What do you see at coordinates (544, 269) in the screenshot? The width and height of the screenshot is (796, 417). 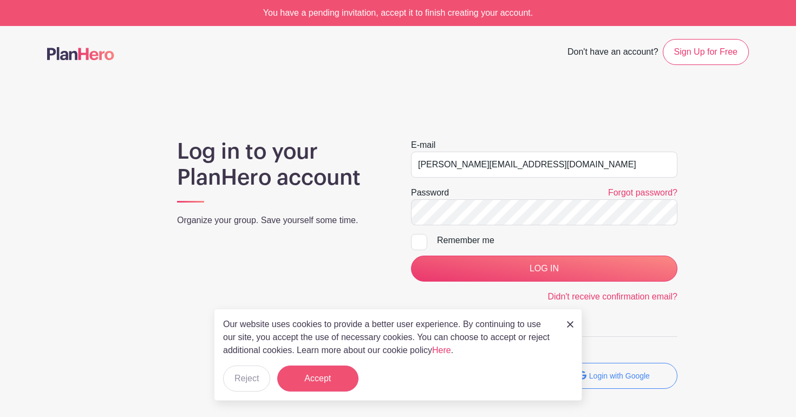 I see `input: LOG IN` at bounding box center [544, 269].